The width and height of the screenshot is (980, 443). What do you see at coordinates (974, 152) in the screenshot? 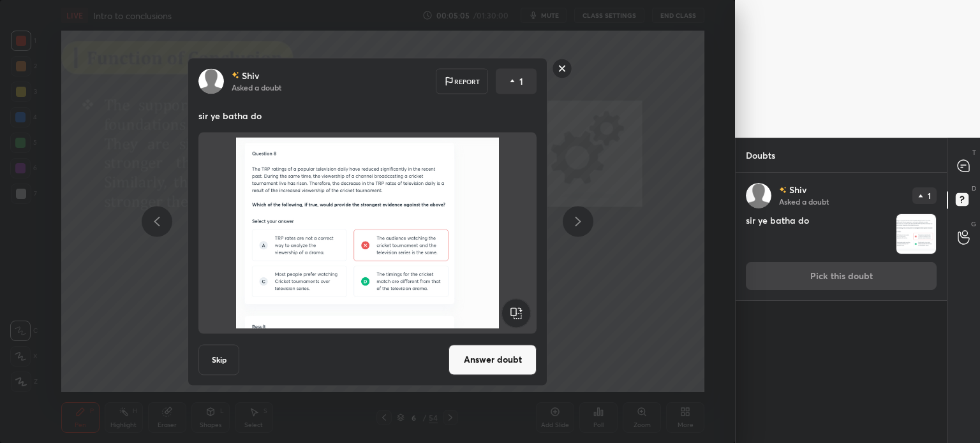
I see `p: T` at bounding box center [974, 152].